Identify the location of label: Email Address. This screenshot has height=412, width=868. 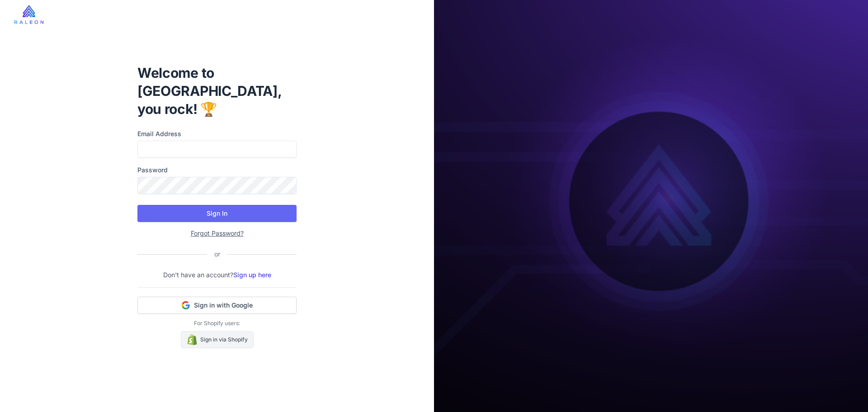
(217, 134).